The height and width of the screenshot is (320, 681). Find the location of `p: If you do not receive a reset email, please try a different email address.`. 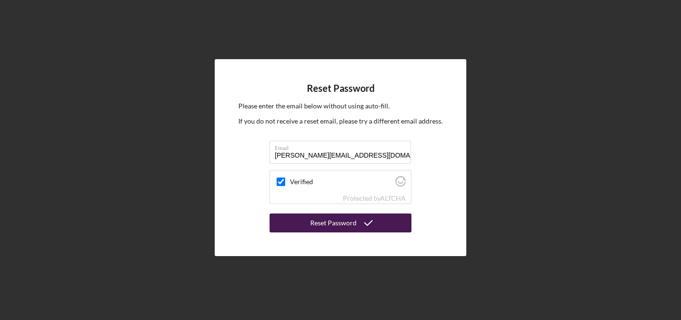

p: If you do not receive a reset email, please try a different email address. is located at coordinates (341, 121).